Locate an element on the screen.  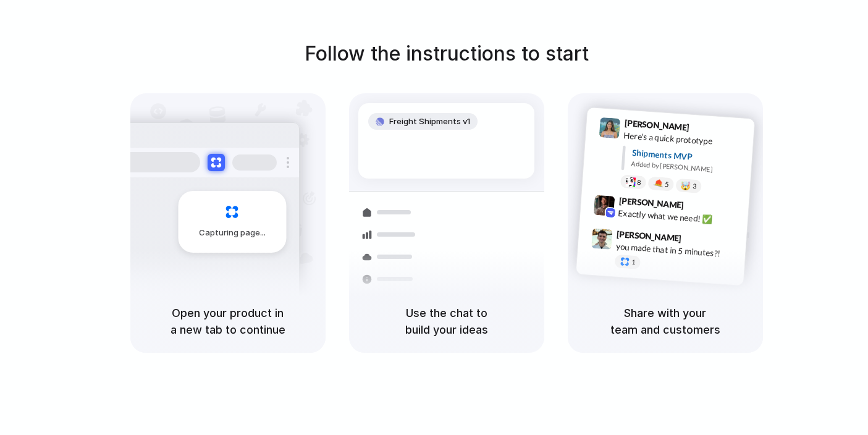
h5: Use the chat to build your ideas is located at coordinates (447, 321).